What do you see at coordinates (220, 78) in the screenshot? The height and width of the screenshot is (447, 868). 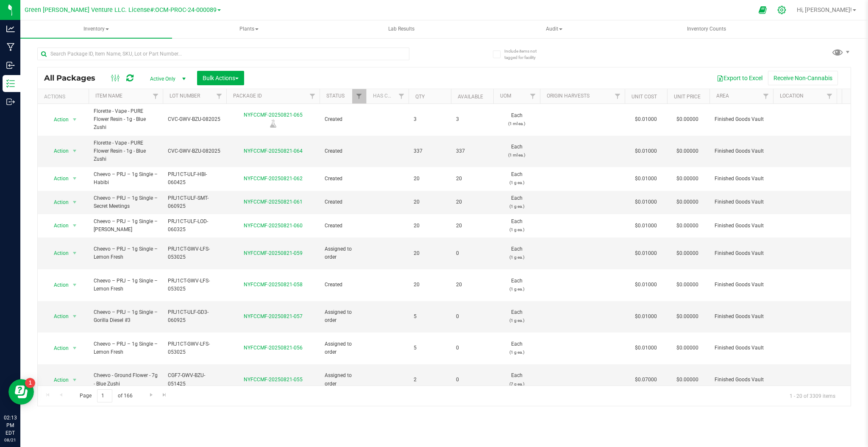 I see `span: Bulk Actions` at bounding box center [220, 78].